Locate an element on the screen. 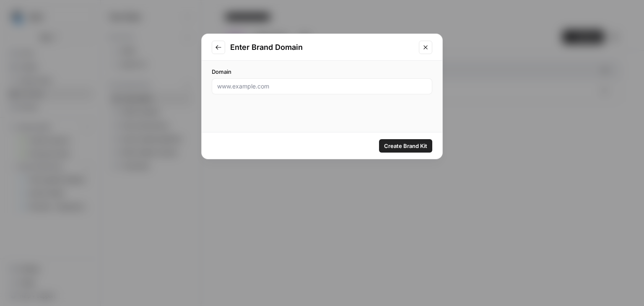 The image size is (644, 306). h2: Enter Brand Domain is located at coordinates (322, 47).